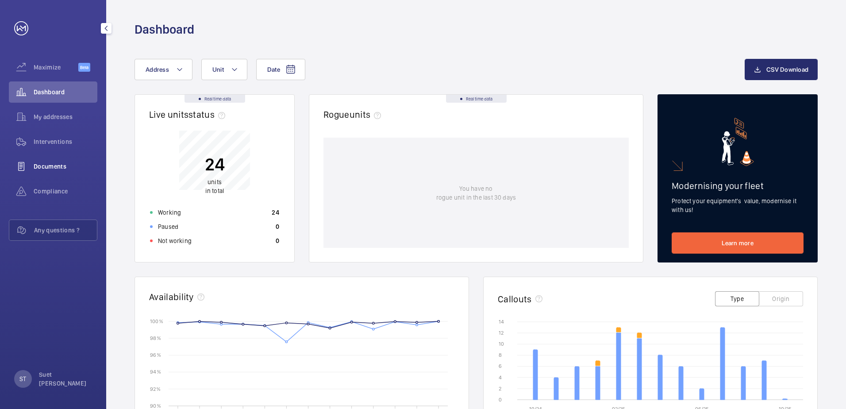 The width and height of the screenshot is (846, 409). I want to click on button: Address, so click(163, 69).